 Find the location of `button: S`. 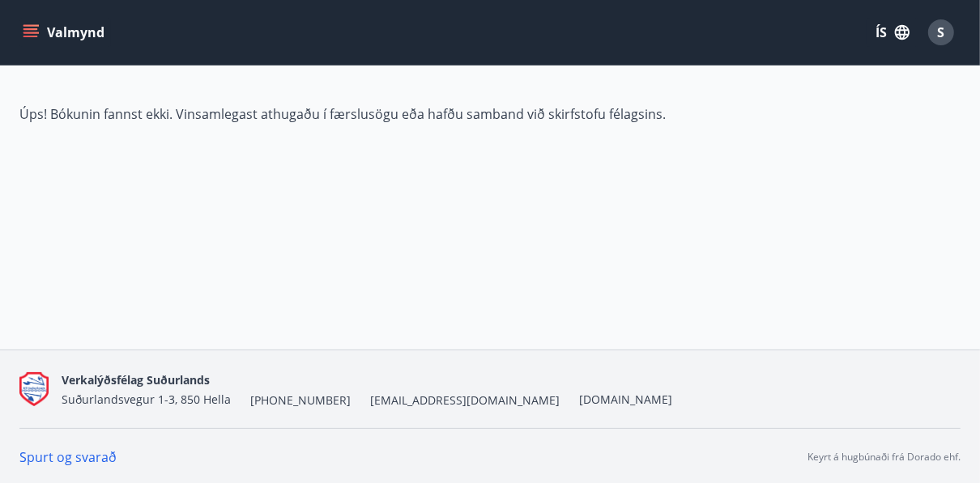

button: S is located at coordinates (941, 32).